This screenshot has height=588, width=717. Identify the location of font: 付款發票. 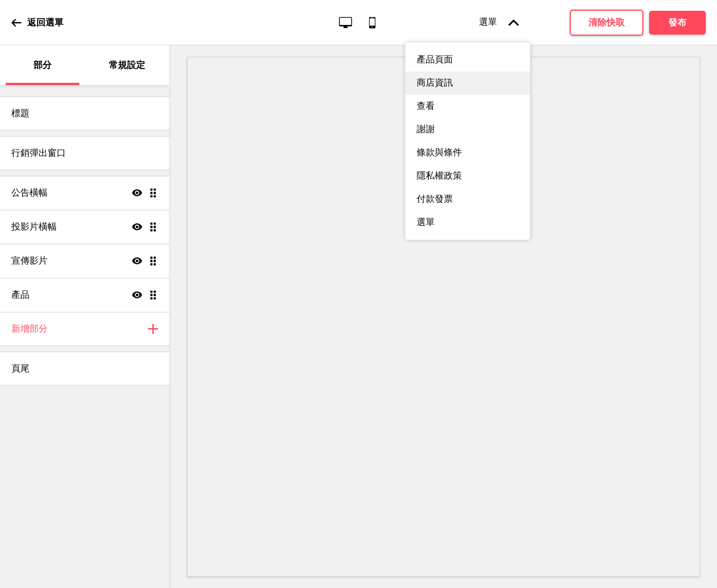
(435, 198).